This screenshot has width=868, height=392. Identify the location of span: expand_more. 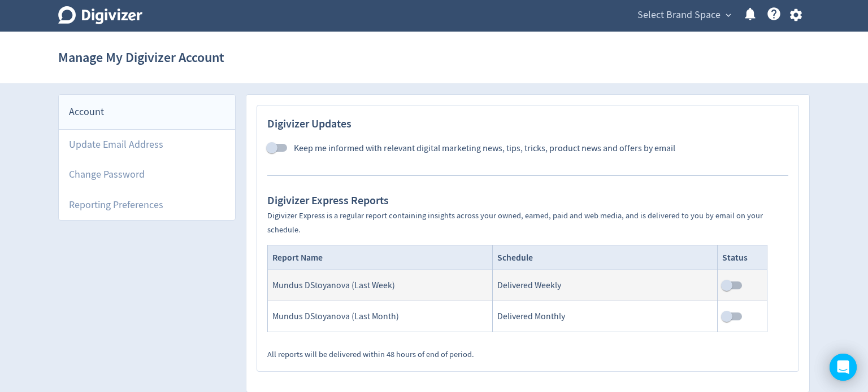
(728, 15).